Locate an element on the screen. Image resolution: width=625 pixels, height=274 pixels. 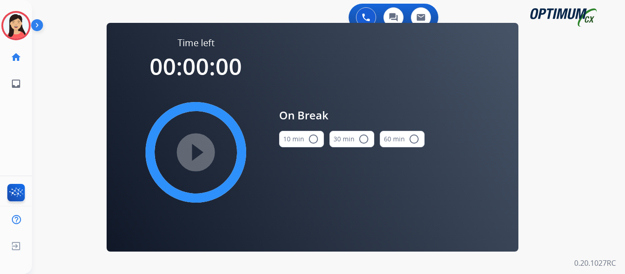
img: avatar is located at coordinates (16, 26).